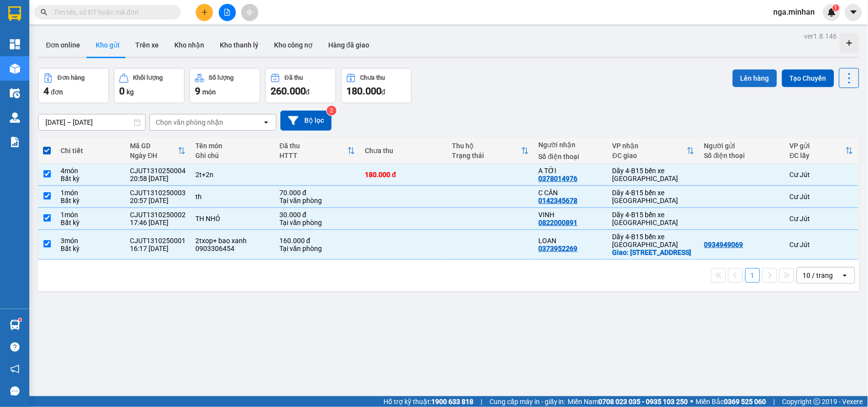 Image resolution: width=868 pixels, height=407 pixels. I want to click on div: ver 1.8.146, so click(821, 36).